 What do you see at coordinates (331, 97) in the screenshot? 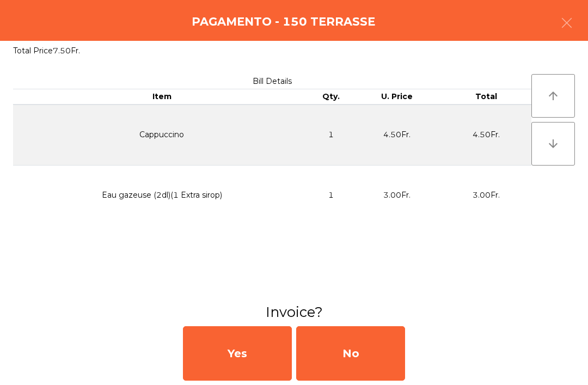
I see `th: Qty.` at bounding box center [331, 97].